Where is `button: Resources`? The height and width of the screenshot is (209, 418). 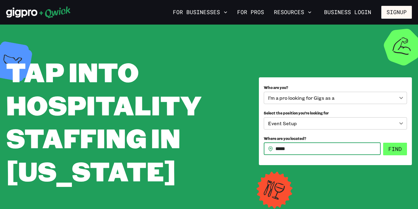
button: Resources is located at coordinates (293, 12).